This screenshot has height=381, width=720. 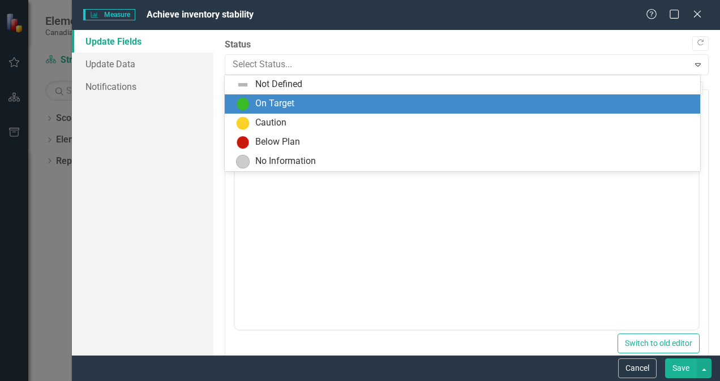 What do you see at coordinates (243, 85) in the screenshot?
I see `img: Not Defined` at bounding box center [243, 85].